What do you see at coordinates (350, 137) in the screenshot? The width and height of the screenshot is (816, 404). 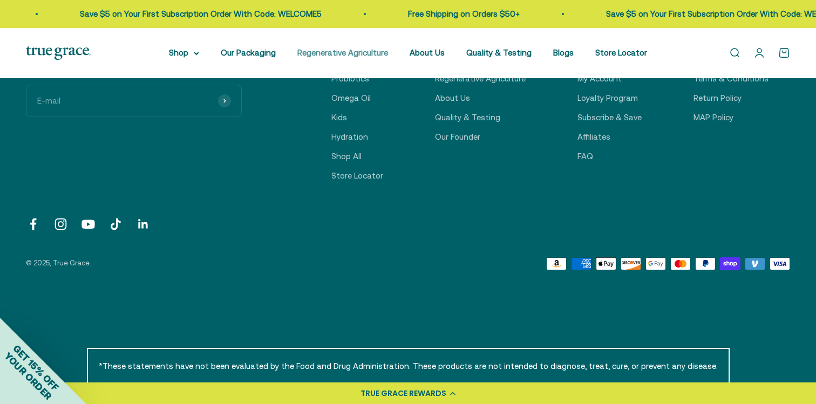 I see `a: Hydration` at bounding box center [350, 137].